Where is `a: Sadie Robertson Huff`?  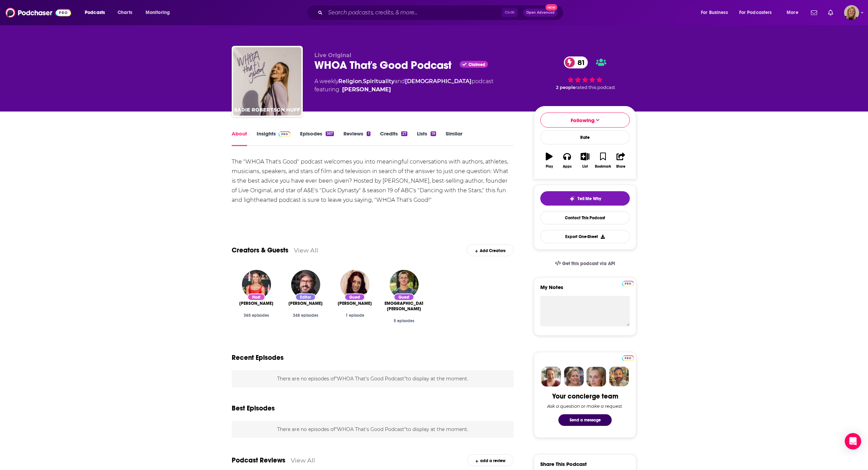
a: Sadie Robertson Huff is located at coordinates (257, 284).